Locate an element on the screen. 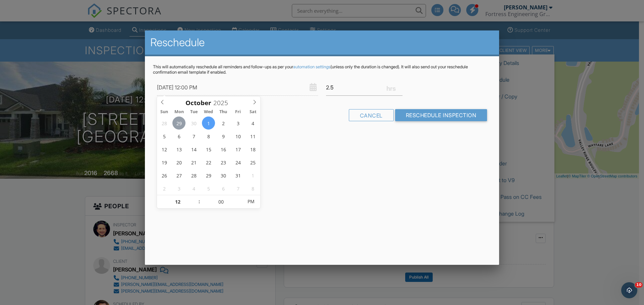 This screenshot has height=305, width=644. h2: Reschedule is located at coordinates (322, 43).